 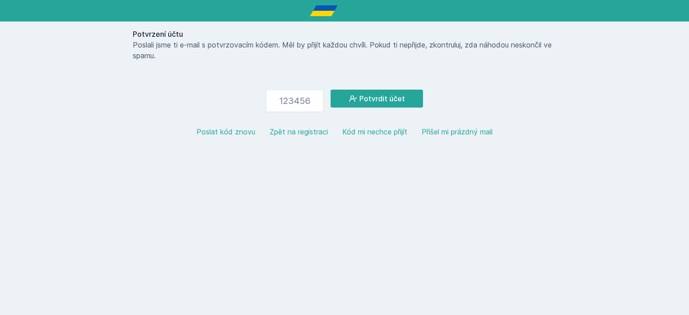 What do you see at coordinates (457, 132) in the screenshot?
I see `button: Přišel mi prázdný mail` at bounding box center [457, 132].